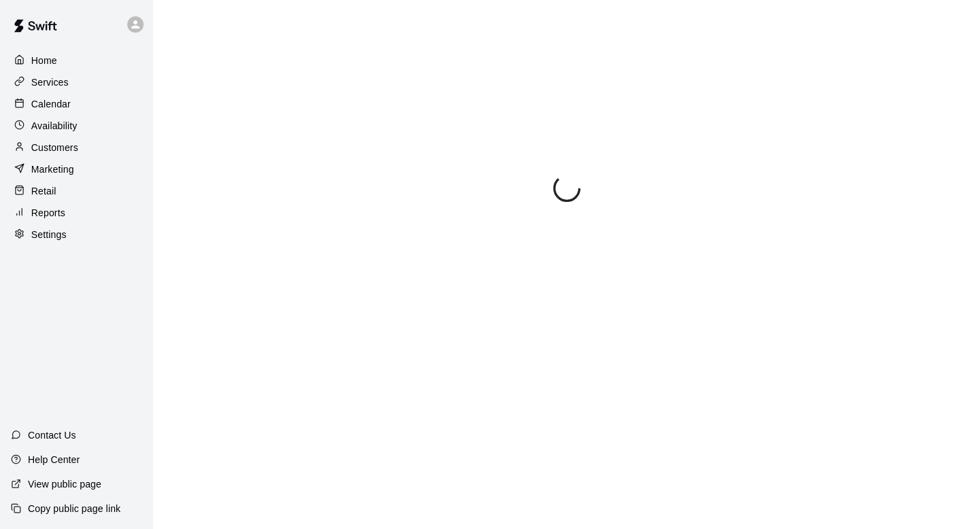  I want to click on a: Reports, so click(76, 213).